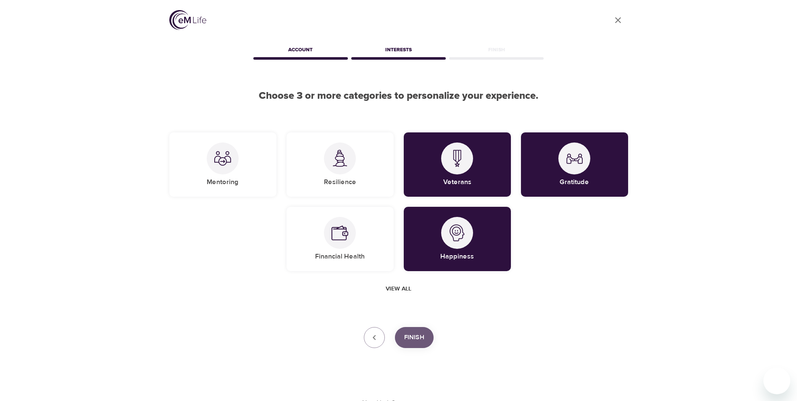 Image resolution: width=797 pixels, height=401 pixels. I want to click on div: MentoringMentoring, so click(223, 164).